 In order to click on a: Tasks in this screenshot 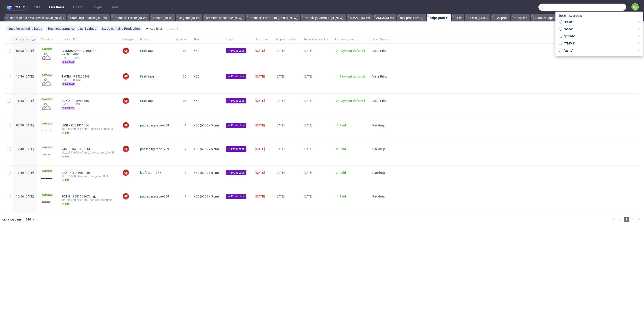, I will do `click(36, 7)`.